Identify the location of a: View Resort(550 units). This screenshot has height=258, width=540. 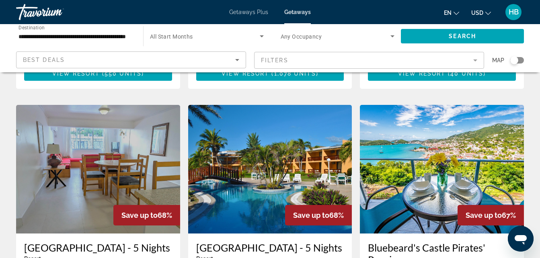
(98, 74).